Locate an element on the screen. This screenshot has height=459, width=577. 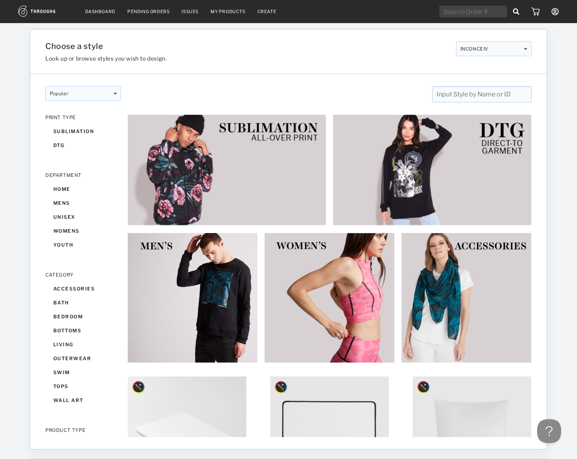
input: Search Order # is located at coordinates (473, 12).